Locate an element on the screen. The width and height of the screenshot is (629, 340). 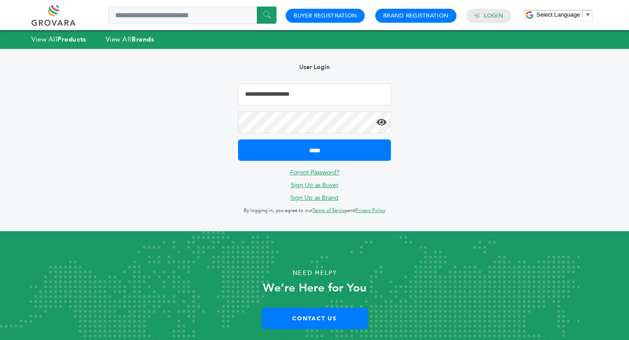
a: Terms of Service is located at coordinates (330, 210).